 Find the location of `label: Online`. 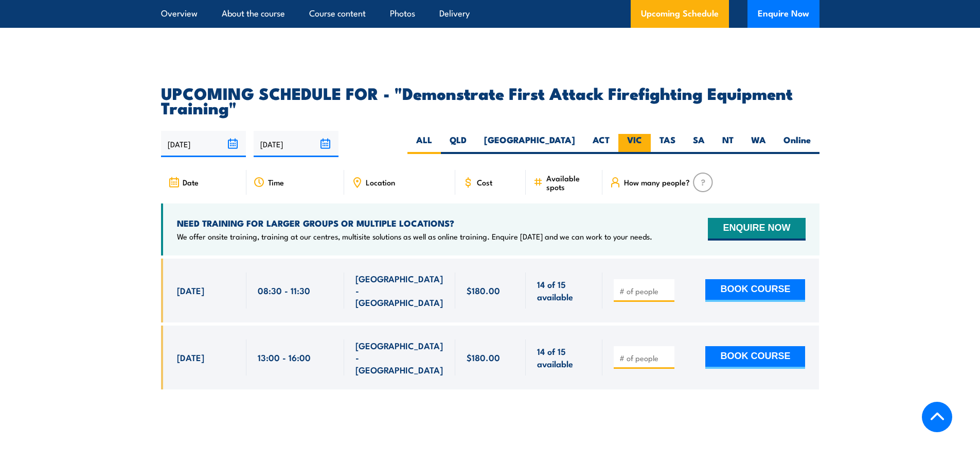

label: Online is located at coordinates (796, 143).